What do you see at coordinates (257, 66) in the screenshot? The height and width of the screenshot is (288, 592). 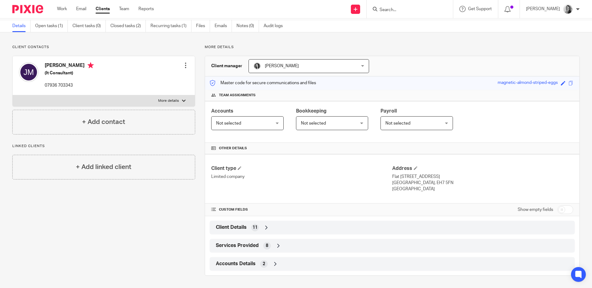 I see `img: brodie%203%20small.jpg` at bounding box center [257, 66].